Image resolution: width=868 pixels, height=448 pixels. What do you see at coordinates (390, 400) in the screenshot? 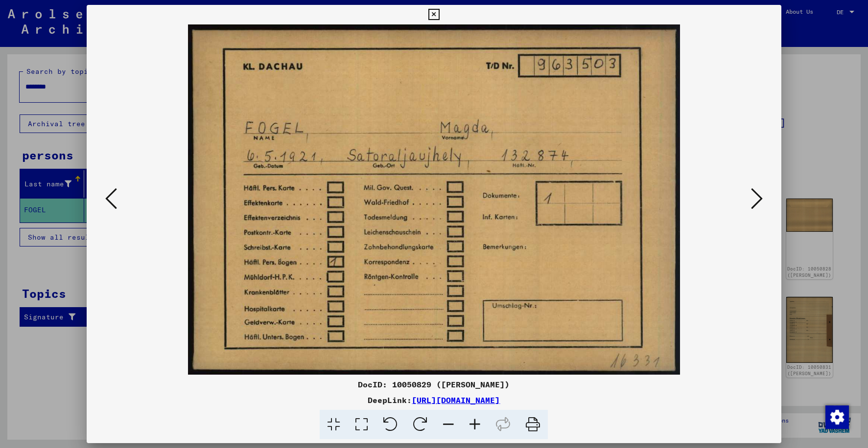
I see `font: DeepLink:` at bounding box center [390, 400].